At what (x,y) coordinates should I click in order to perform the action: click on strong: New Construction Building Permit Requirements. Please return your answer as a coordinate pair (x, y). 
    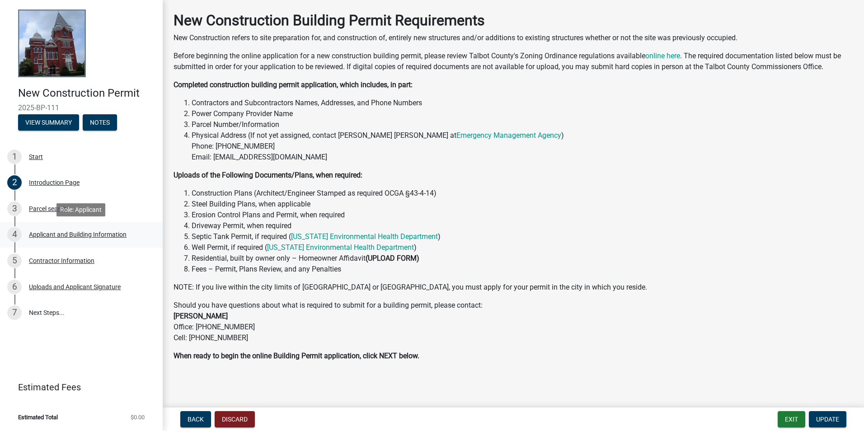
    Looking at the image, I should click on (329, 20).